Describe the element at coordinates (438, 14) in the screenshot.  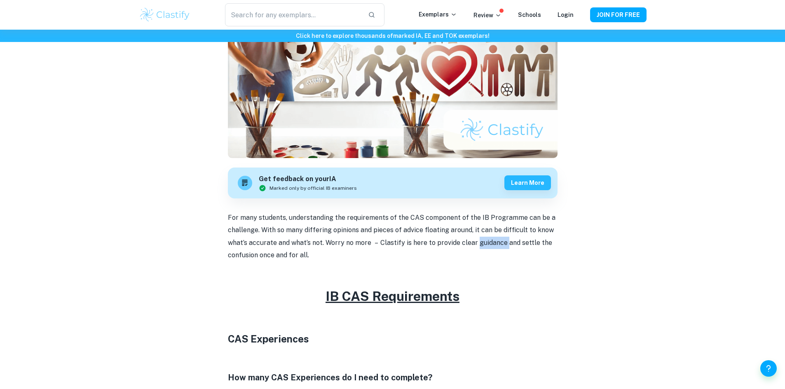
I see `p: Exemplars` at that location.